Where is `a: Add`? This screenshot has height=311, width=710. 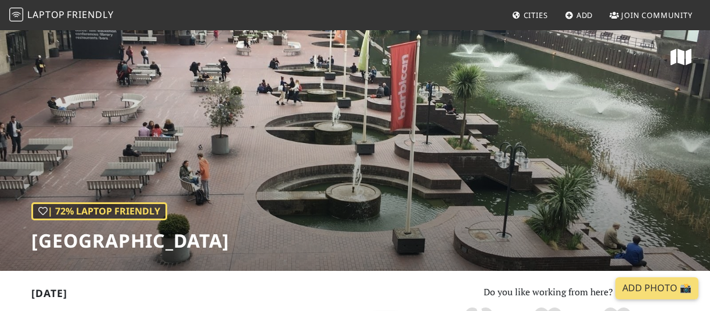
a: Add is located at coordinates (579, 15).